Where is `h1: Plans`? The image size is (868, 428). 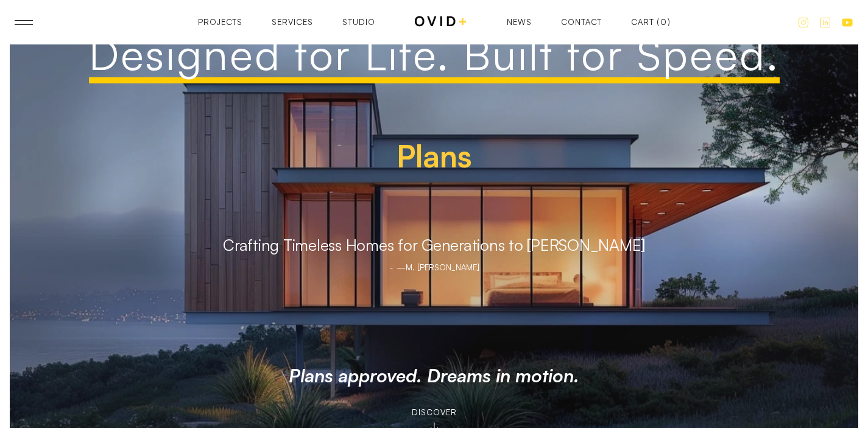
h1: Plans is located at coordinates (434, 156).